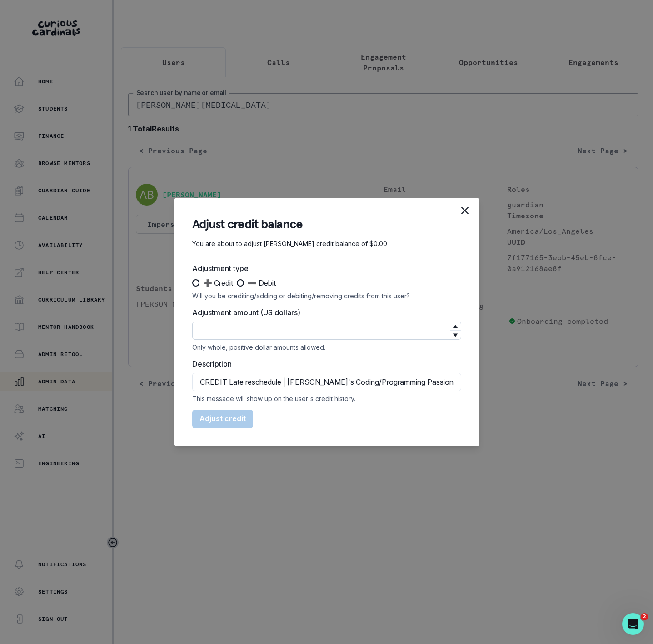 Image resolution: width=653 pixels, height=644 pixels. I want to click on div: This message will show up on the user's credit history., so click(326, 398).